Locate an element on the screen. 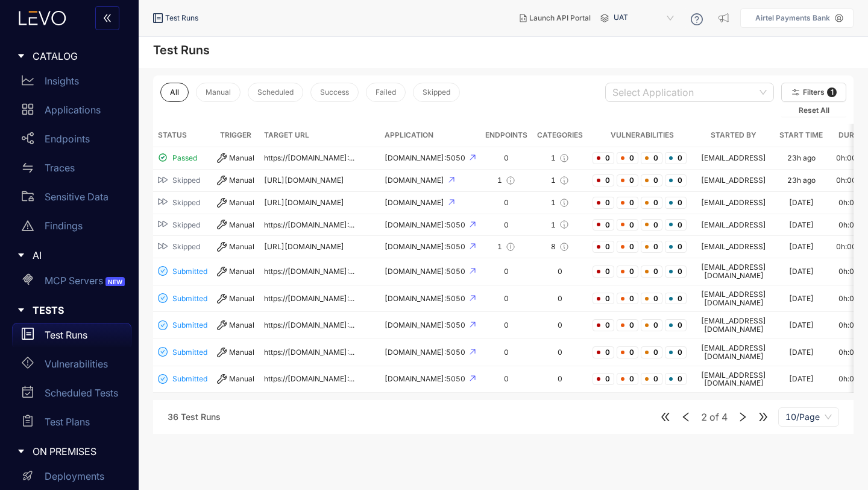  span: ON PREMISES is located at coordinates (77, 451).